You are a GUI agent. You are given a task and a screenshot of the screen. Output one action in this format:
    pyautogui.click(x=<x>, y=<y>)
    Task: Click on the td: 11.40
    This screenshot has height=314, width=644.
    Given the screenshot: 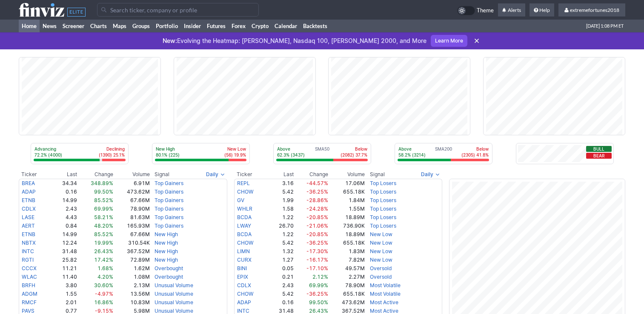 What is the action you would take?
    pyautogui.click(x=62, y=277)
    